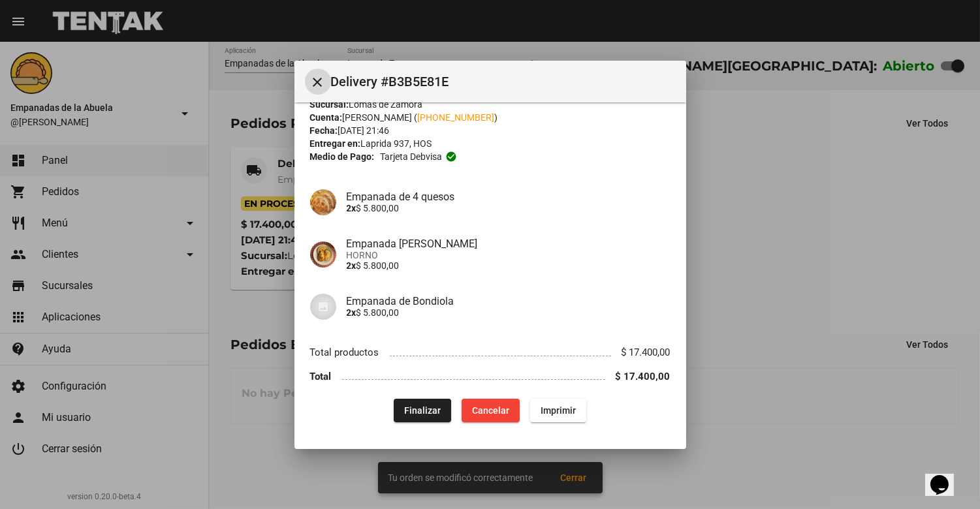 Image resolution: width=980 pixels, height=509 pixels. I want to click on button: Cerrar, so click(318, 82).